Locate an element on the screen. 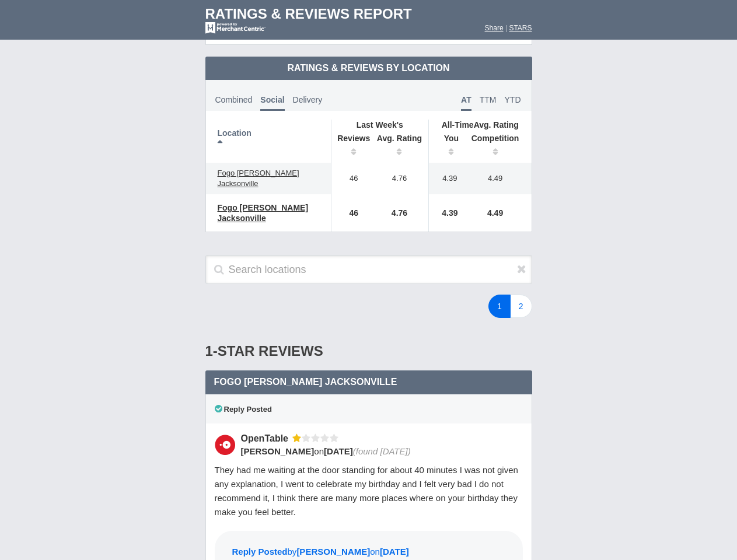 This screenshot has width=737, height=560. font: STARS is located at coordinates (520, 28).